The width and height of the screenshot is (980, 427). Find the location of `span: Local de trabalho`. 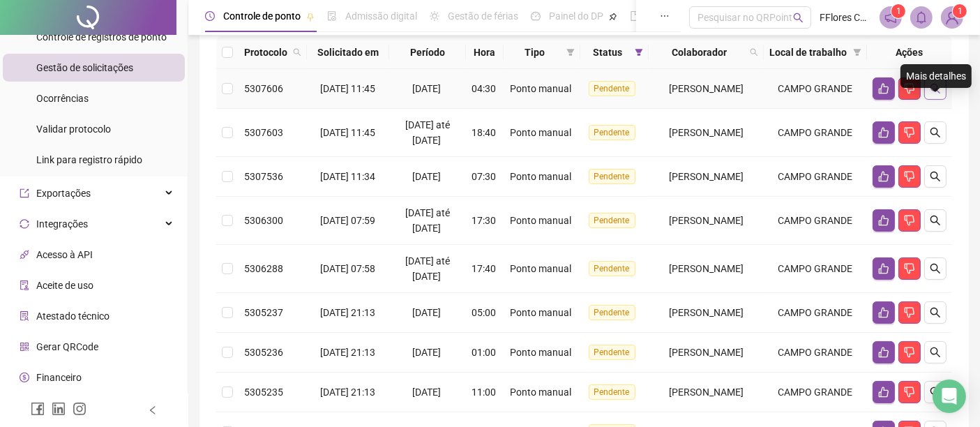

span: Local de trabalho is located at coordinates (809, 52).